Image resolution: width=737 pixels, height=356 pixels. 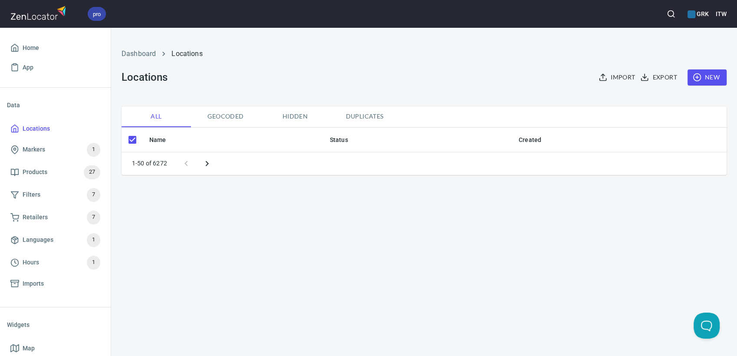 I want to click on a: Dashboard, so click(x=138, y=53).